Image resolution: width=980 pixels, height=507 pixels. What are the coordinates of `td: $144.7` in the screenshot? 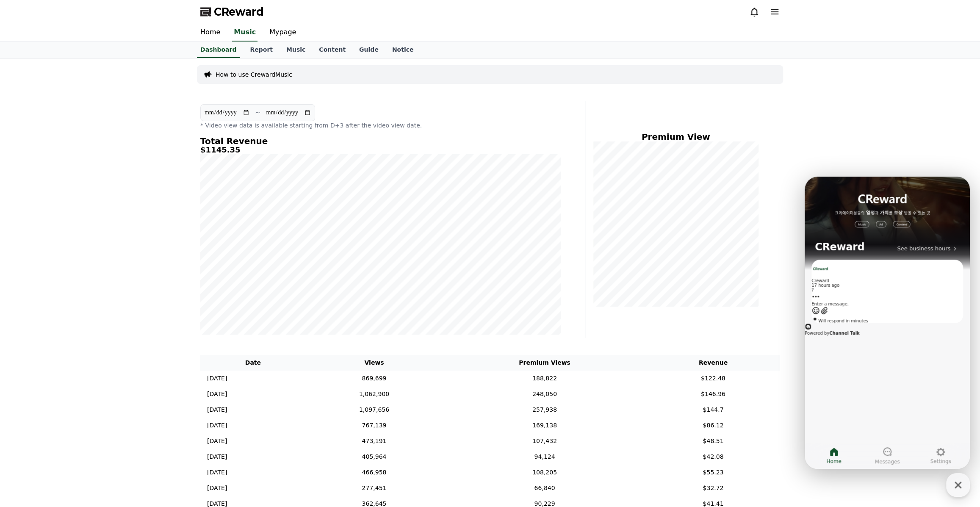 It's located at (713, 410).